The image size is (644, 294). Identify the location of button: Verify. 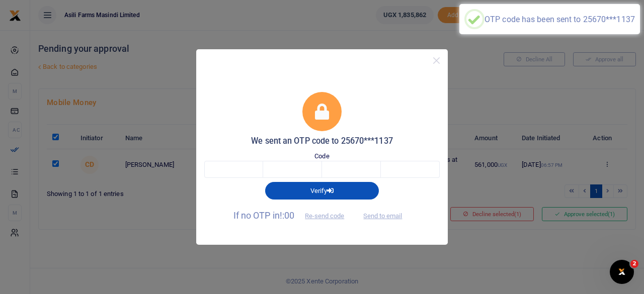
(322, 190).